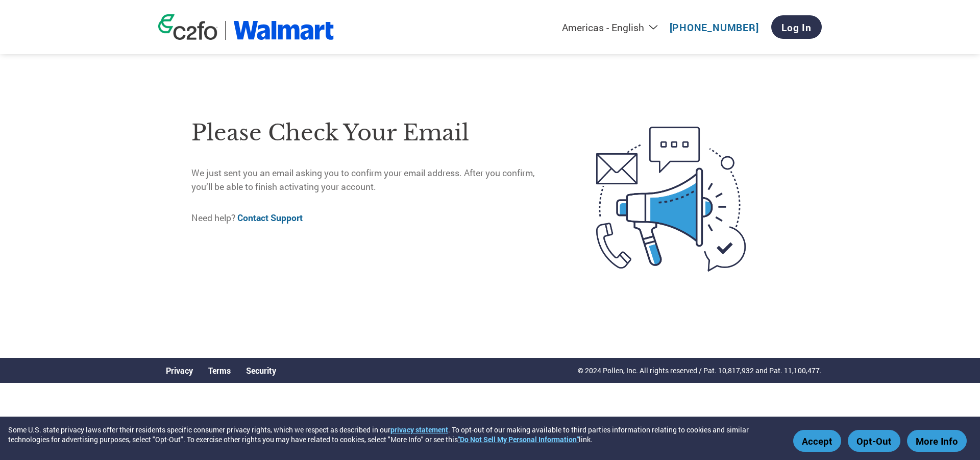 Image resolution: width=980 pixels, height=460 pixels. Describe the element at coordinates (937, 441) in the screenshot. I see `button: More Info` at that location.